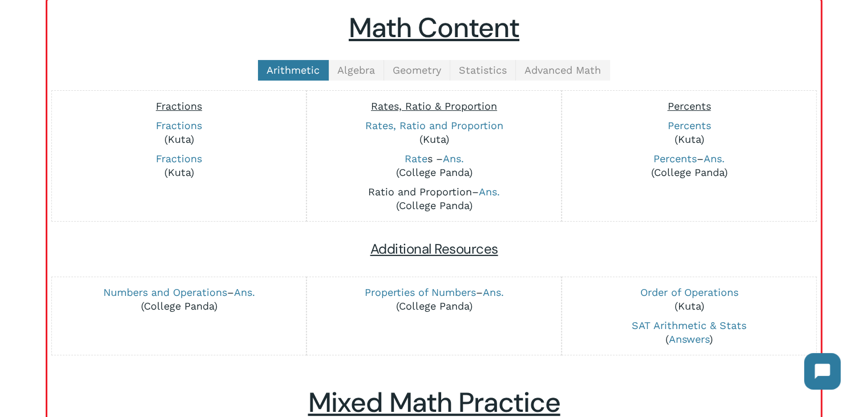 The width and height of the screenshot is (868, 417). What do you see at coordinates (562, 70) in the screenshot?
I see `span: Advanced Math` at bounding box center [562, 70].